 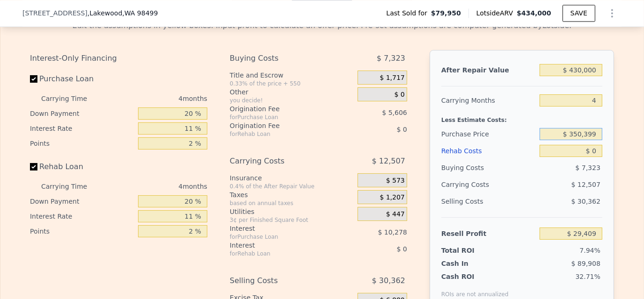 What do you see at coordinates (291, 203) in the screenshot?
I see `div: based on annual taxes` at bounding box center [291, 203].